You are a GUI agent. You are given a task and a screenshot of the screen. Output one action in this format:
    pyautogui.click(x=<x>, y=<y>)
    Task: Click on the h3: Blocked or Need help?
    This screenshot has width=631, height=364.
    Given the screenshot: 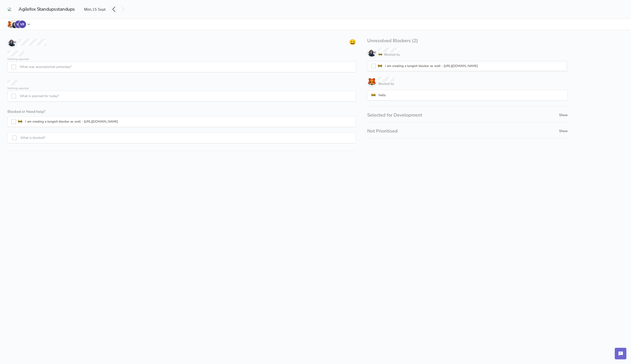 What is the action you would take?
    pyautogui.click(x=182, y=112)
    